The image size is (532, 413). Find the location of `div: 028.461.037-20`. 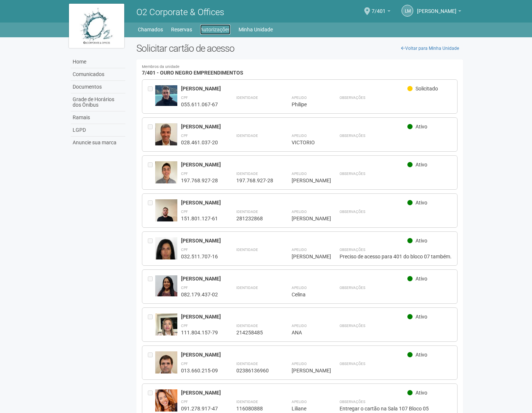

div: 028.461.037-20 is located at coordinates (199, 142).